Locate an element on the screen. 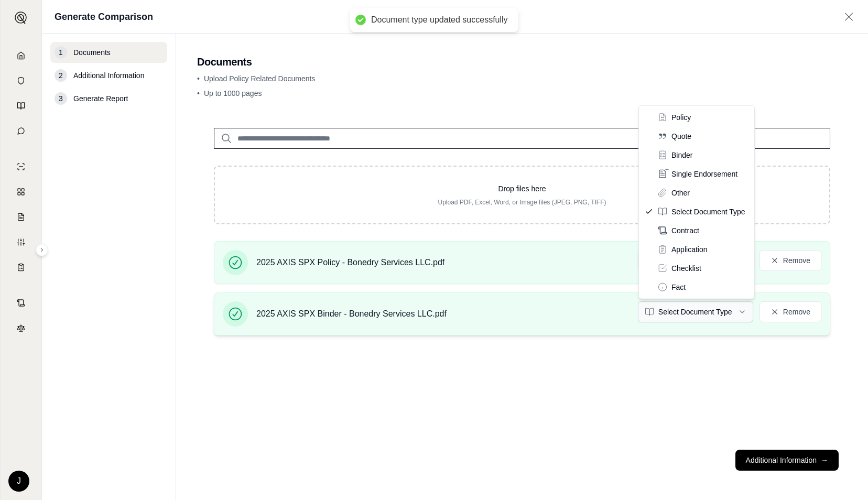 This screenshot has width=868, height=500. span: Single Endorsement is located at coordinates (704, 174).